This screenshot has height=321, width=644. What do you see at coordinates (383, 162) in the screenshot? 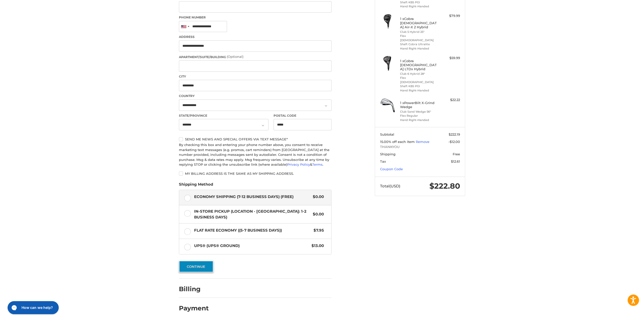
I see `span: Tax` at bounding box center [383, 162].